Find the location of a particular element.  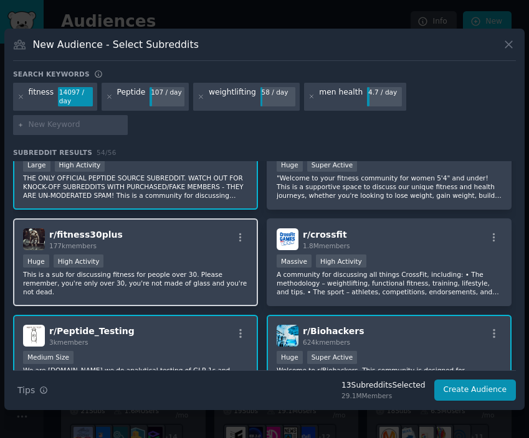

input: New Keyword is located at coordinates (76, 125).